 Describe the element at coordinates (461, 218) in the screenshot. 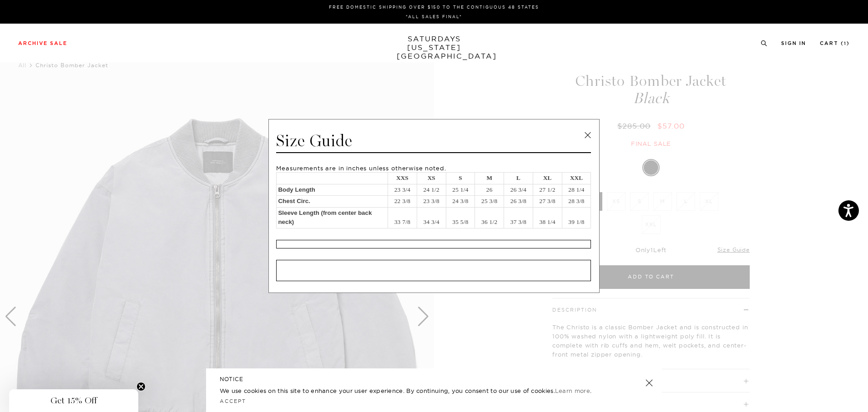

I see `td: 35 5/8` at that location.